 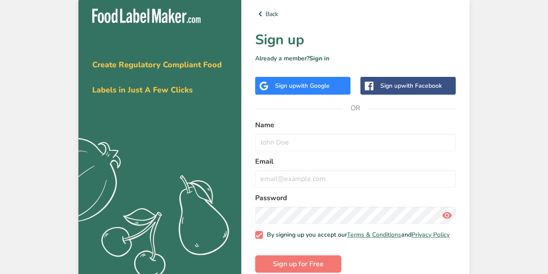 I want to click on label: Name, so click(x=356, y=125).